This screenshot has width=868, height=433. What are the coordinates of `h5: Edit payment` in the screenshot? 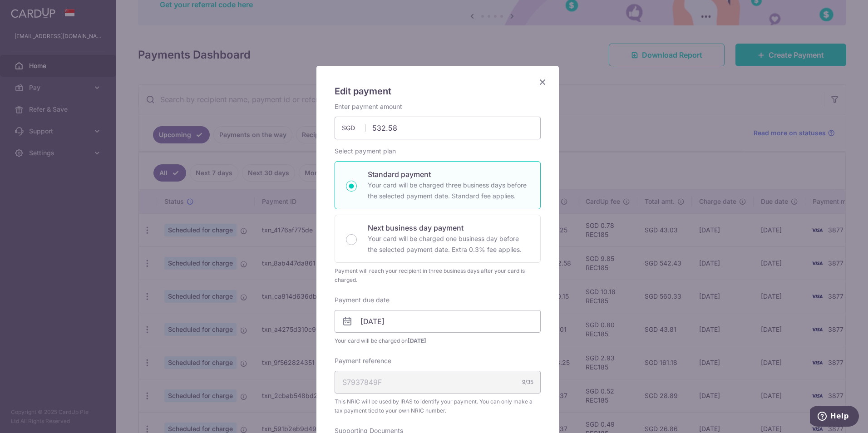 It's located at (438, 91).